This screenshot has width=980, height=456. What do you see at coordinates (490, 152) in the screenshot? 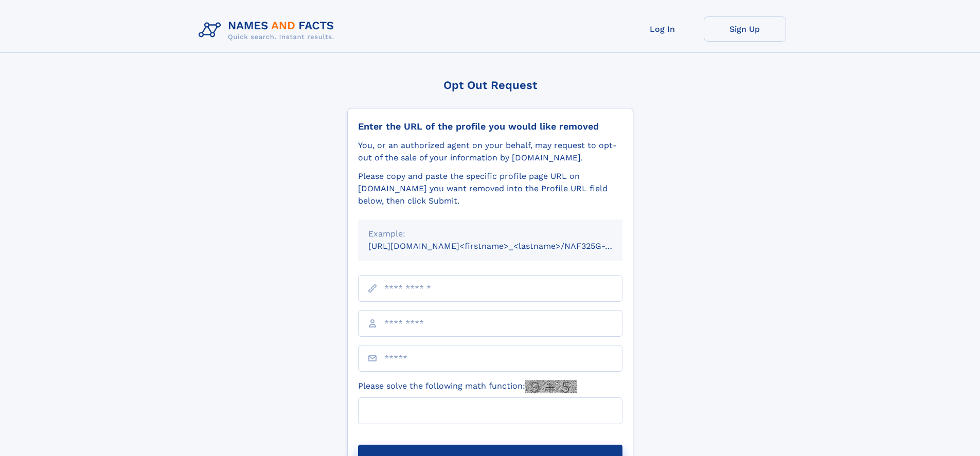
I see `div: You, or an authorized agent on your behalf, may request to opt-out of the sale of your informatio...` at bounding box center [490, 152].